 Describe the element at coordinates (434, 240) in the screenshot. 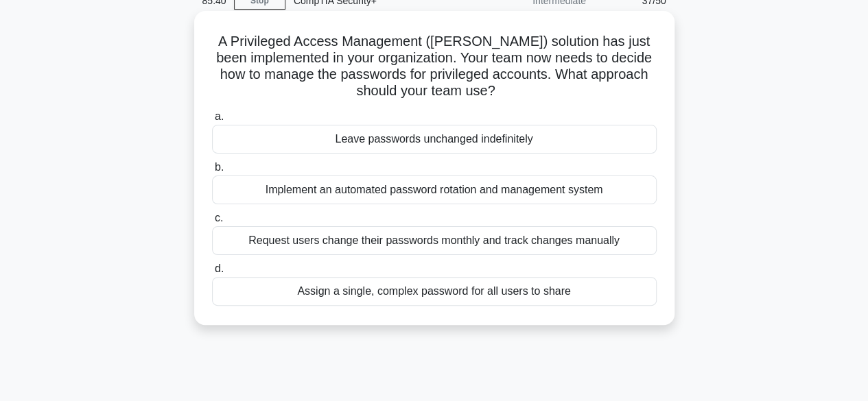

I see `div: Request users change their passwords monthly and track changes manually` at that location.